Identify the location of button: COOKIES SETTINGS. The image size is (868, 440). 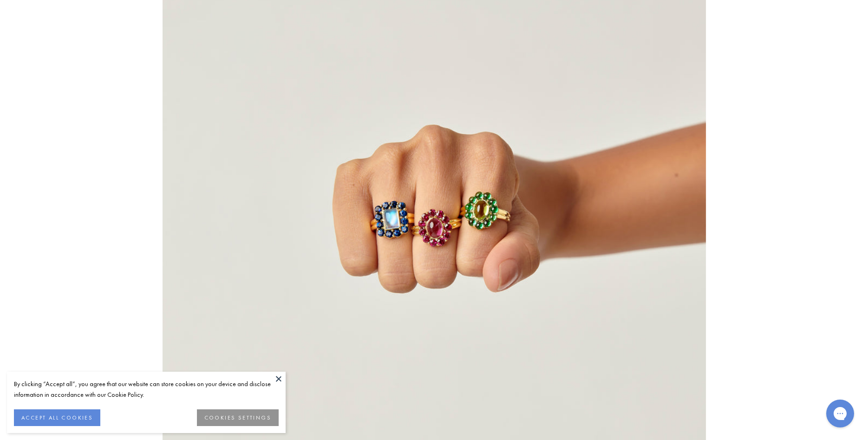
(238, 417).